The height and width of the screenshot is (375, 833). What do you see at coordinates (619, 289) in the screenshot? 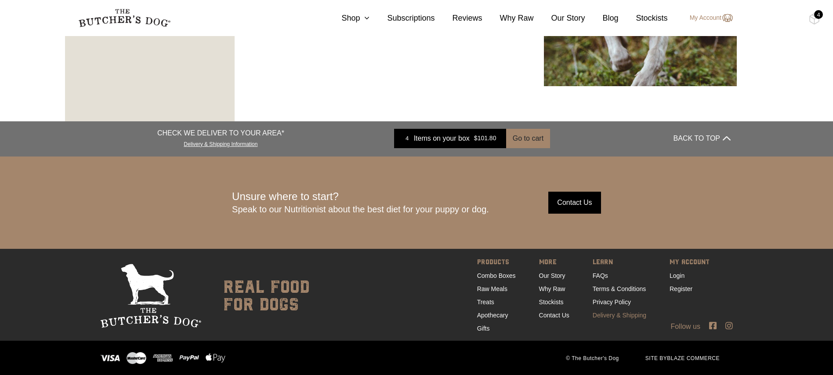
I see `a: Terms & Conditions` at bounding box center [619, 289].